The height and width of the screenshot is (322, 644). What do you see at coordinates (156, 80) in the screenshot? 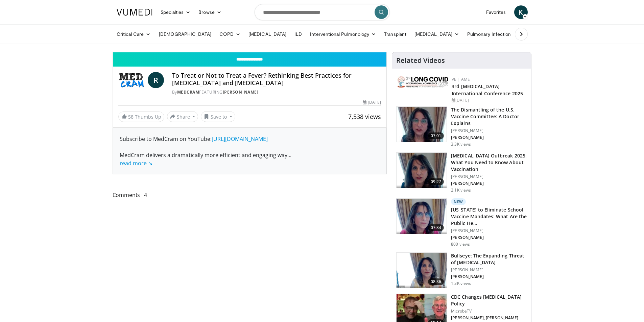
I see `span: R` at bounding box center [156, 80].